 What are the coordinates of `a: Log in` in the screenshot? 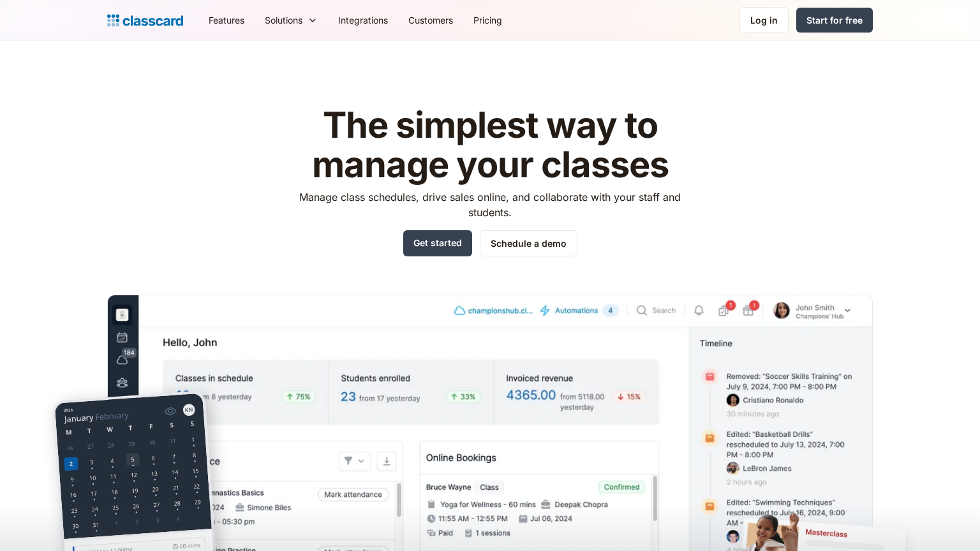 It's located at (764, 20).